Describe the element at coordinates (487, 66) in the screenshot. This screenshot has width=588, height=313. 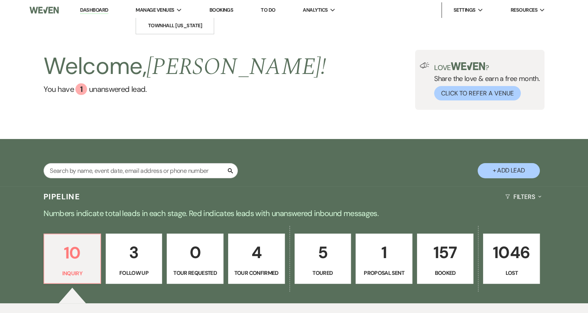
I see `p: Love ?` at that location.